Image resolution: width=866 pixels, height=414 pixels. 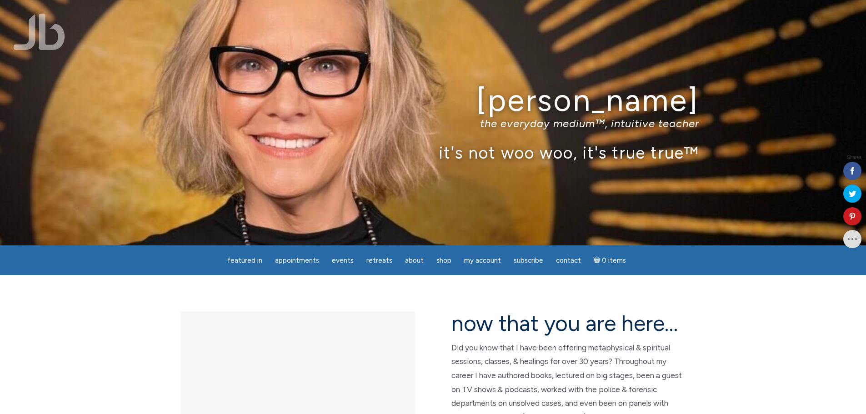 What do you see at coordinates (245, 261) in the screenshot?
I see `span: featured in` at bounding box center [245, 261].